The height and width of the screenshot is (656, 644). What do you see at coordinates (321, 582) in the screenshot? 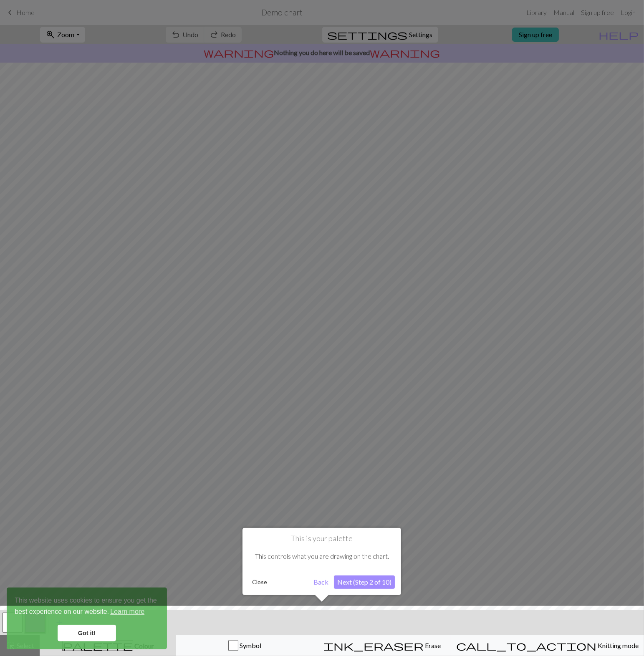
I see `button: Back` at bounding box center [321, 582].